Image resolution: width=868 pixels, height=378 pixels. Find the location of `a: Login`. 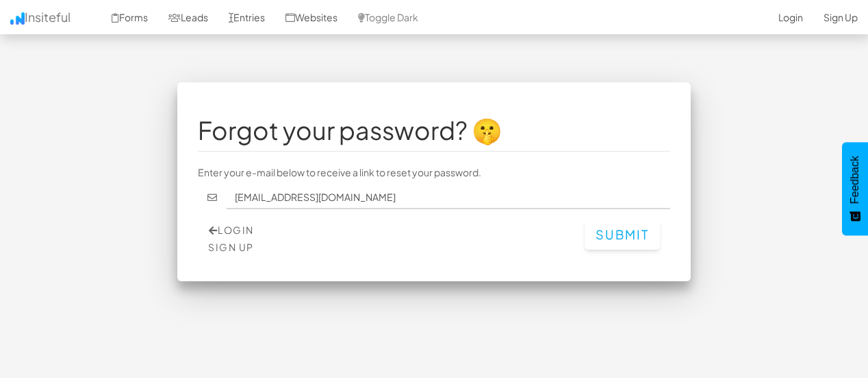

a: Login is located at coordinates (231, 230).